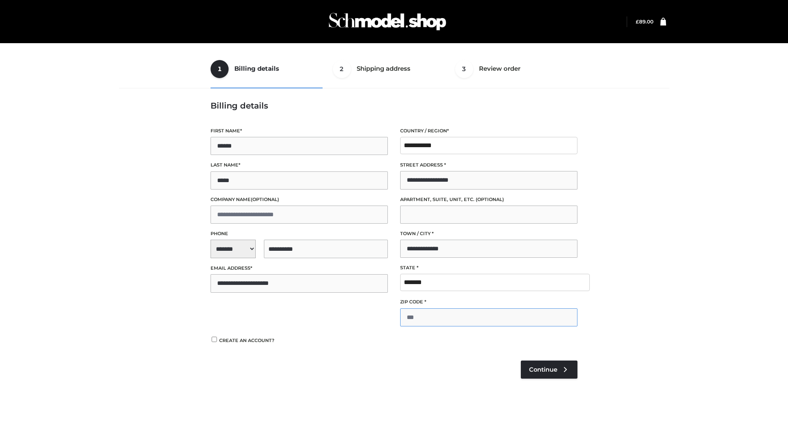 This screenshot has width=788, height=444. I want to click on label: Email address, so click(299, 268).